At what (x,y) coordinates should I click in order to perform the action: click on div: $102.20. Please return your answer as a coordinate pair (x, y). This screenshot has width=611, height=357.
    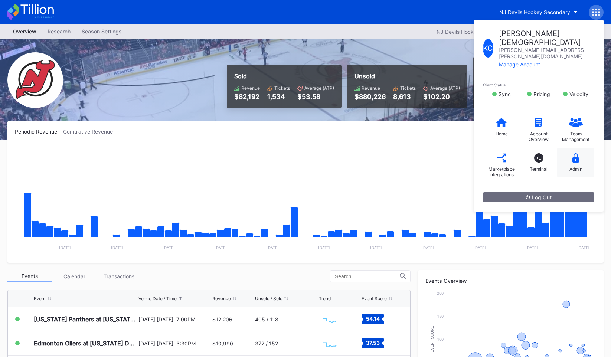
    Looking at the image, I should click on (441, 96).